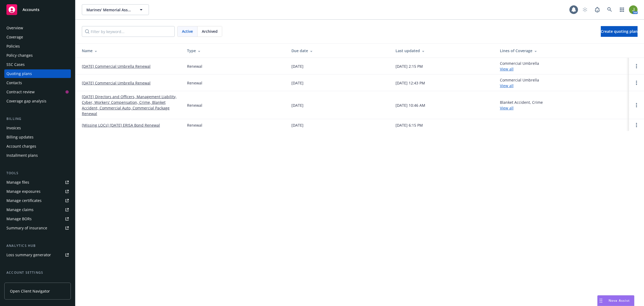 Image resolution: width=644 pixels, height=306 pixels. Describe the element at coordinates (38, 255) in the screenshot. I see `a: Loss summary generator` at that location.